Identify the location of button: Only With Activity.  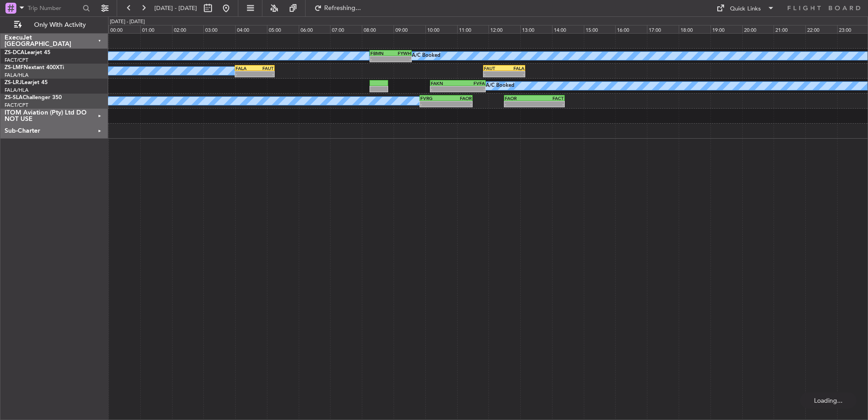
(54, 25).